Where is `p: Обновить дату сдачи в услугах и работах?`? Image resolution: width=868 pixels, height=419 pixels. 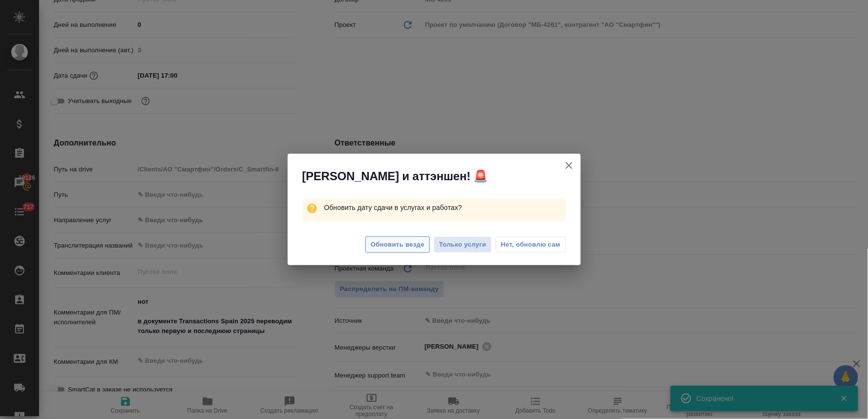 p: Обновить дату сдачи в услугах и работах? is located at coordinates (445, 208).